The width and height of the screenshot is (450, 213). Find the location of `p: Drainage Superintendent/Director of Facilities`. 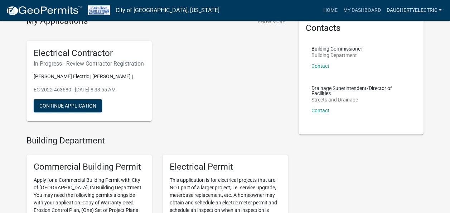

p: Drainage Superintendent/Director of Facilities is located at coordinates (361, 91).